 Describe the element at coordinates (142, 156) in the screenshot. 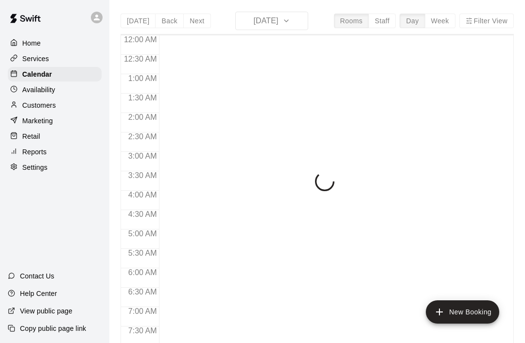

I see `span: 3:00 AM` at that location.